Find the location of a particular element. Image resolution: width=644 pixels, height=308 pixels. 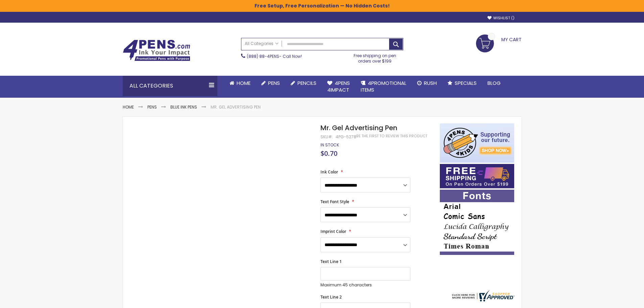

li: Mr. Gel Advertising Pen is located at coordinates (236, 107).